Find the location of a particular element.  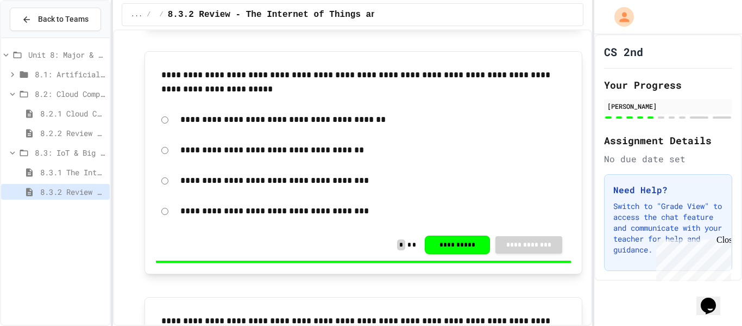

span: 8.2: Cloud Computing is located at coordinates (70, 93).